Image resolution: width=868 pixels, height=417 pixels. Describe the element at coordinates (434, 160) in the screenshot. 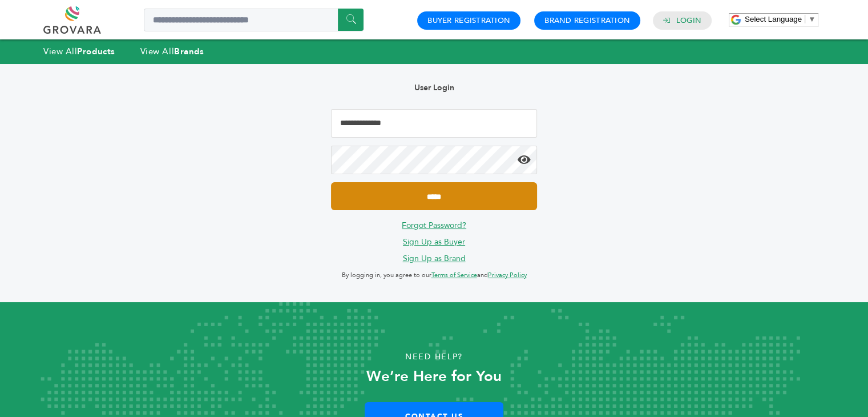

I see `input: Password` at that location.